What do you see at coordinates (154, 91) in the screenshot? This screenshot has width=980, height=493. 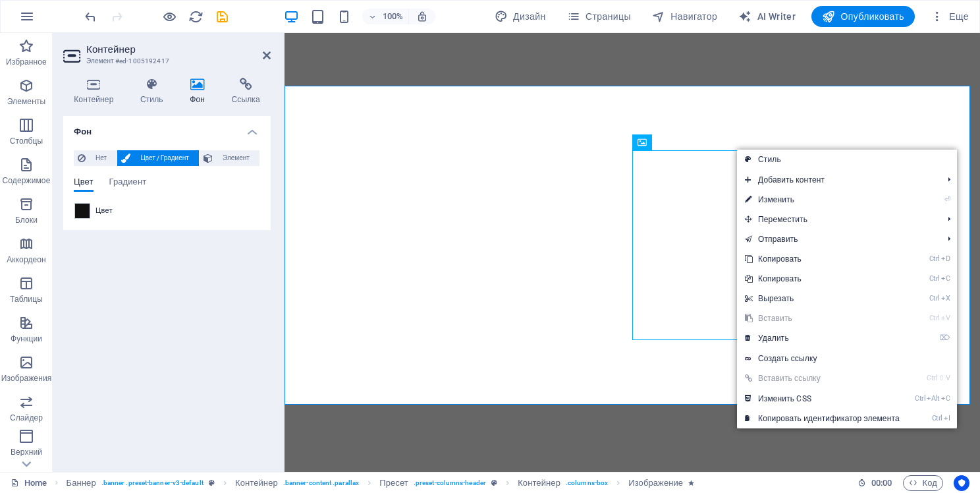 I see `h4: Стиль` at bounding box center [154, 91].